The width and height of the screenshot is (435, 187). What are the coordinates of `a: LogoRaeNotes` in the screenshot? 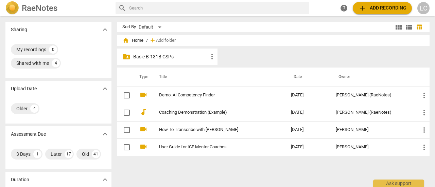 It's located at (58, 8).